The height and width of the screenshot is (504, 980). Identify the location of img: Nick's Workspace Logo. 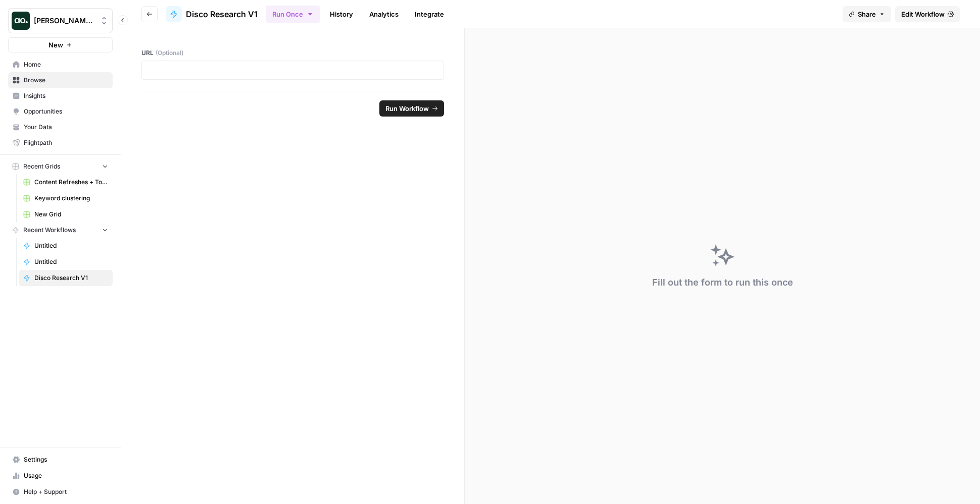
(20, 20).